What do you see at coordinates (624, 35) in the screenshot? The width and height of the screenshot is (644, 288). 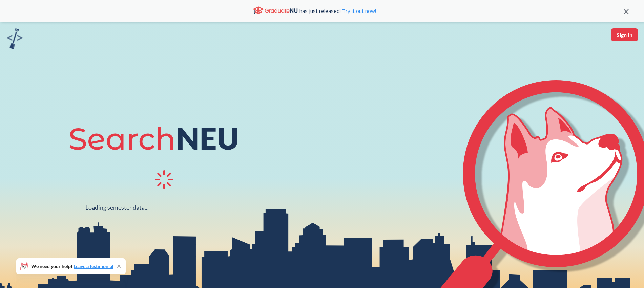 I see `button: Sign In` at bounding box center [624, 35].